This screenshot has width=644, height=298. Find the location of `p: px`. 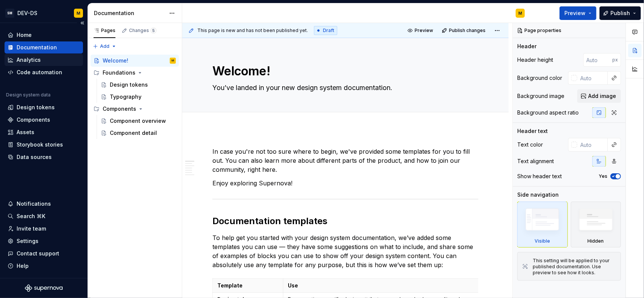

p: px is located at coordinates (615, 60).